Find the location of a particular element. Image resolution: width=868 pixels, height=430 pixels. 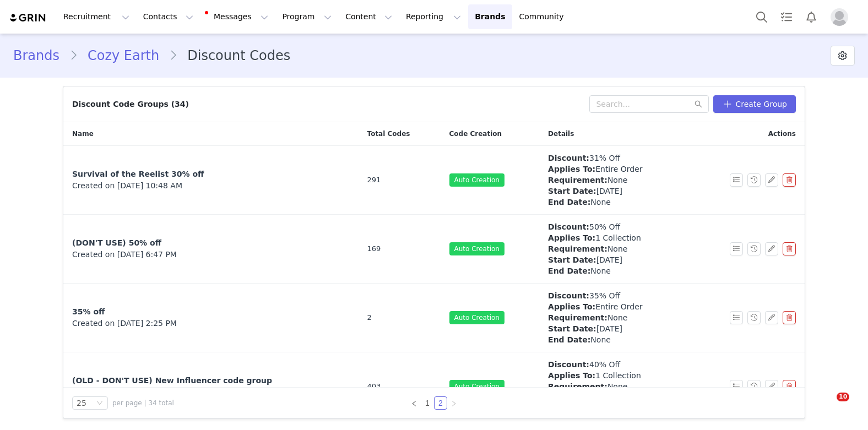

span: Name is located at coordinates (82, 134).